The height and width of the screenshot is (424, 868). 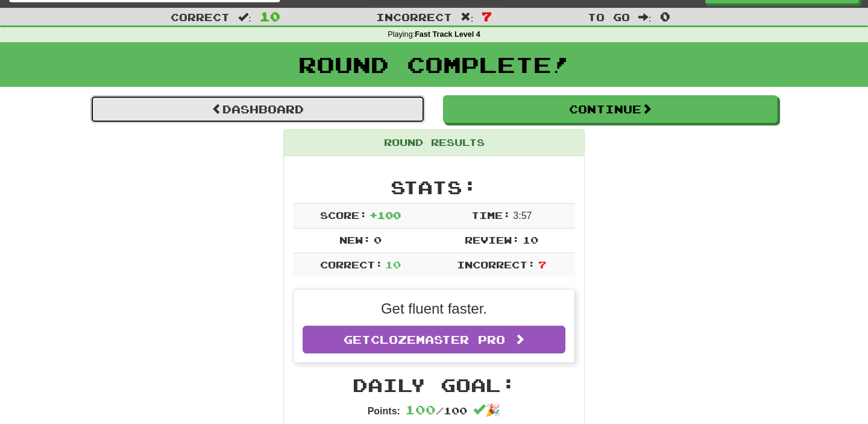 What do you see at coordinates (522, 215) in the screenshot?
I see `span: 3 : 57` at bounding box center [522, 215].